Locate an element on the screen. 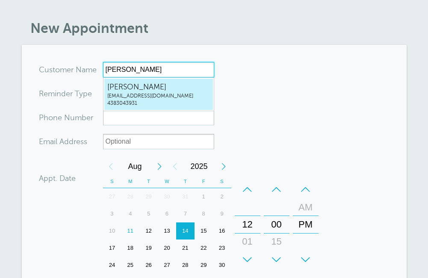 This screenshot has height=278, width=428. div: Thursday, August 21 is located at coordinates (185, 248).